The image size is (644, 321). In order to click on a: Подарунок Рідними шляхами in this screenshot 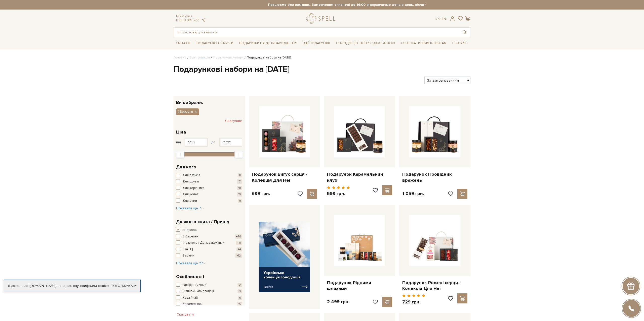, I will do `click(359, 286)`.